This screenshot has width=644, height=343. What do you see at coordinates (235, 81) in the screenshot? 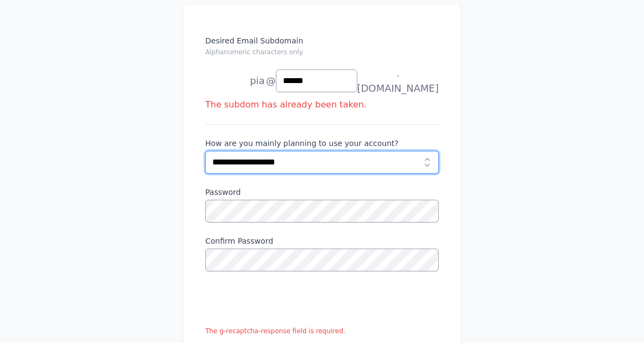
I see `li: pia` at bounding box center [235, 81].